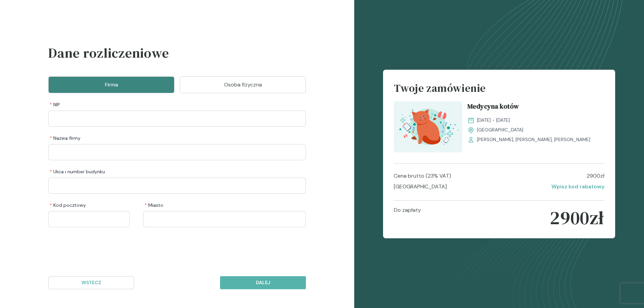 The width and height of the screenshot is (644, 308). Describe the element at coordinates (91, 282) in the screenshot. I see `p: Wstecz` at that location.